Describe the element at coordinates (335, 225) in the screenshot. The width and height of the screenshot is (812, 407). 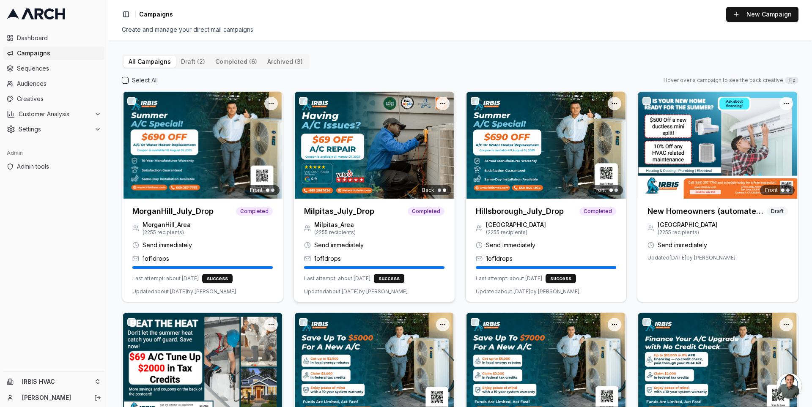
I see `span: Milpitas_Area` at that location.